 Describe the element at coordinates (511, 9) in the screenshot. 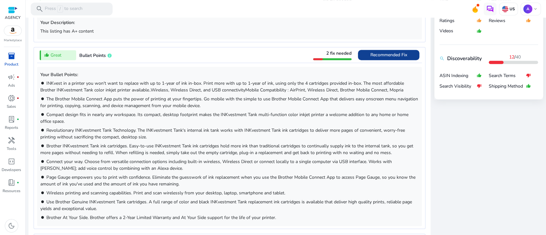

I see `p: US` at that location.